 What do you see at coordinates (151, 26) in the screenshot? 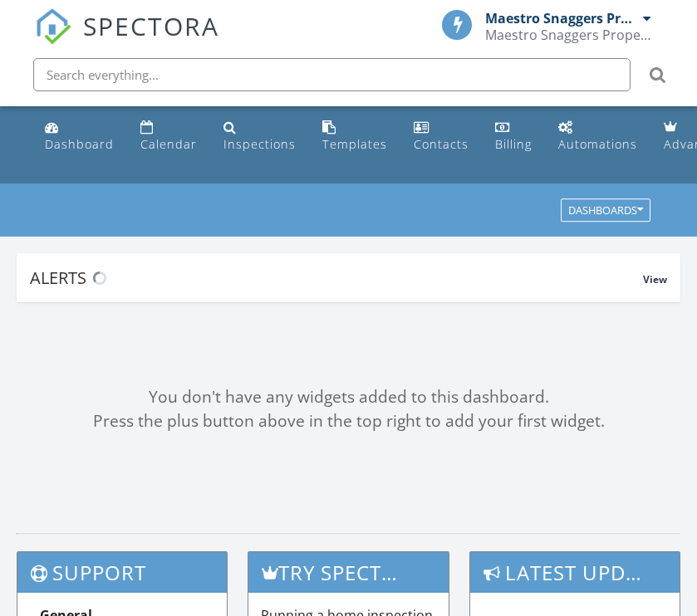
I see `span: SPECTORA` at bounding box center [151, 26].